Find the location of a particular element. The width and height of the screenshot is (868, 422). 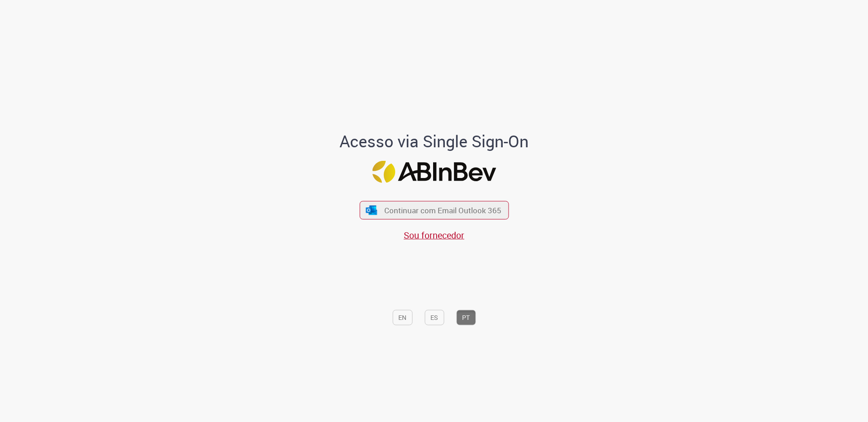

button: PT is located at coordinates (466, 318).